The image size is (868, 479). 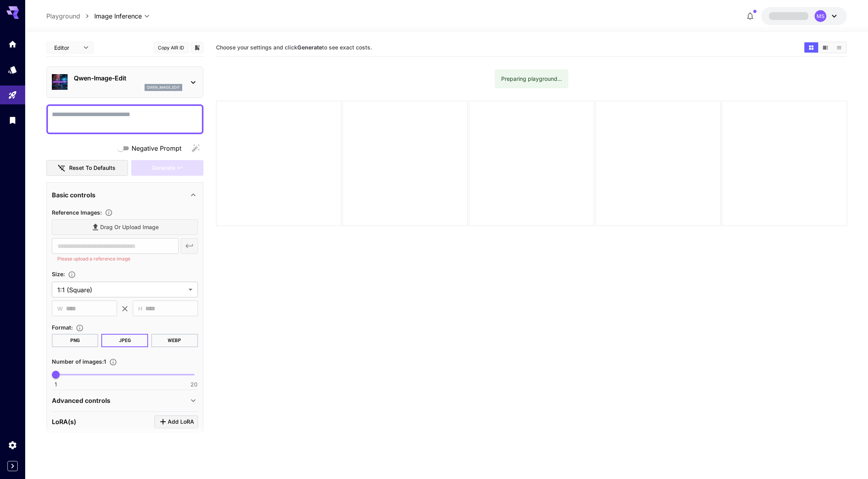 What do you see at coordinates (60, 308) in the screenshot?
I see `span: W` at bounding box center [60, 308].